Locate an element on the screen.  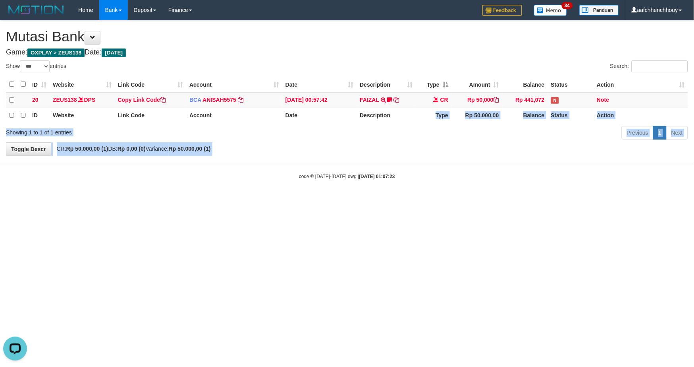
img: panduan.png is located at coordinates (599, 10).